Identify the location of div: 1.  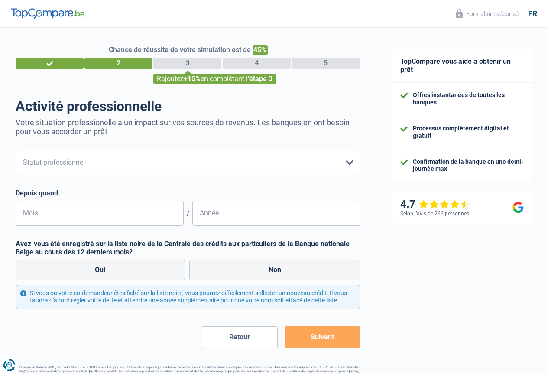
(49, 63).